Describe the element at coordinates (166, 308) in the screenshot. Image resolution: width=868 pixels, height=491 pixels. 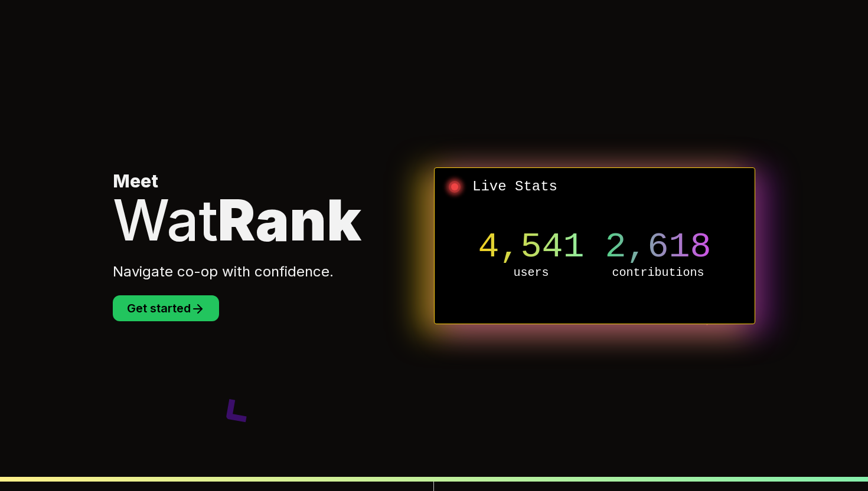
I see `button: Get started` at that location.